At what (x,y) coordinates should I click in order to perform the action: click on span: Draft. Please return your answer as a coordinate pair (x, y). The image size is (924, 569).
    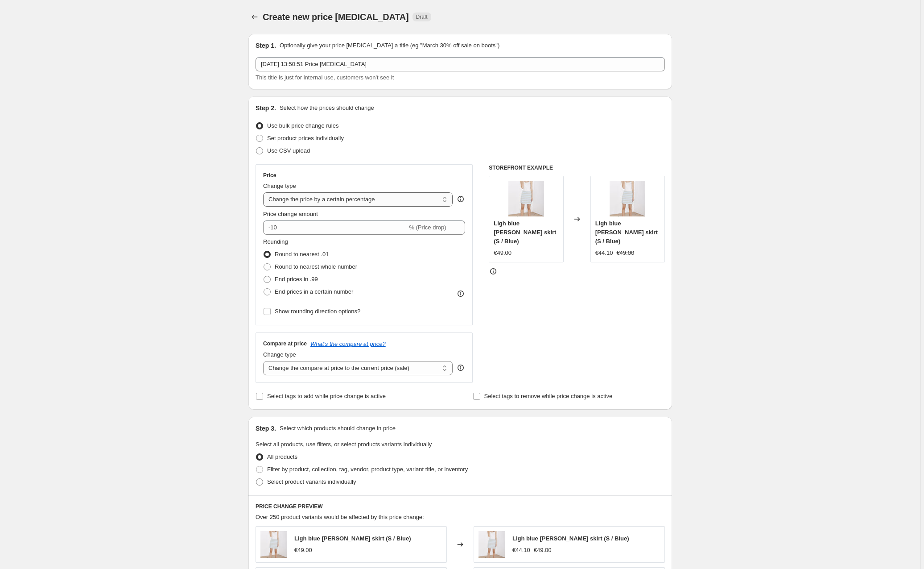
    Looking at the image, I should click on (422, 17).